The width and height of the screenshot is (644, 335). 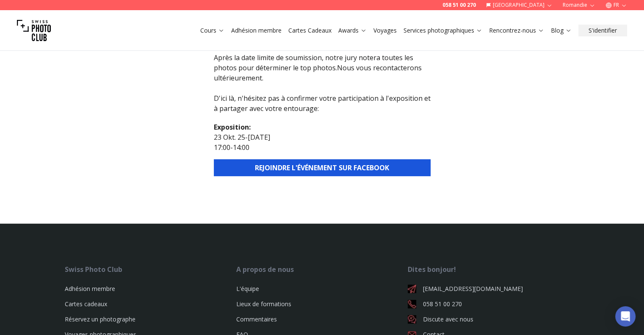 I want to click on p: 17:00 - 14:00, so click(x=322, y=148).